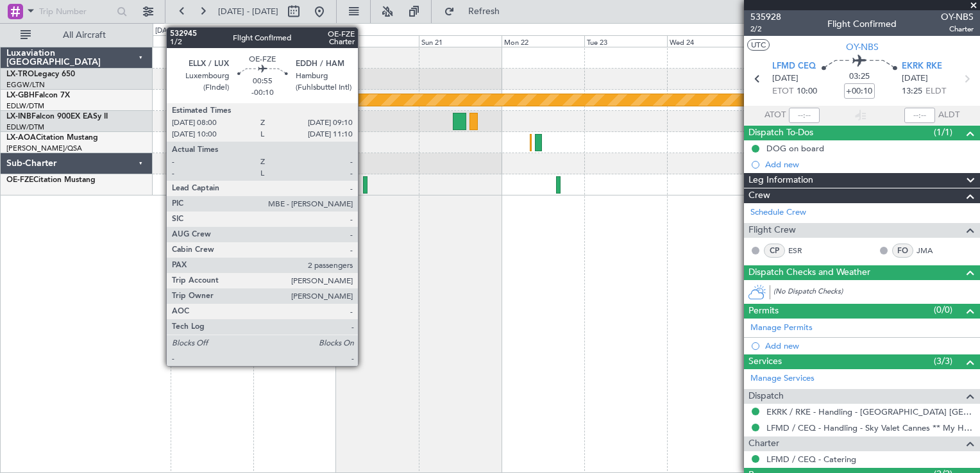 Image resolution: width=980 pixels, height=473 pixels. What do you see at coordinates (52, 138) in the screenshot?
I see `a: LX-AOACitation Mustang` at bounding box center [52, 138].